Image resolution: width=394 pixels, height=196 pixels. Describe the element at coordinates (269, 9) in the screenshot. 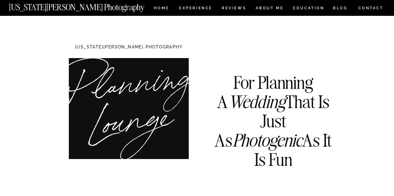

I see `nav: ABOUT ME` at that location.